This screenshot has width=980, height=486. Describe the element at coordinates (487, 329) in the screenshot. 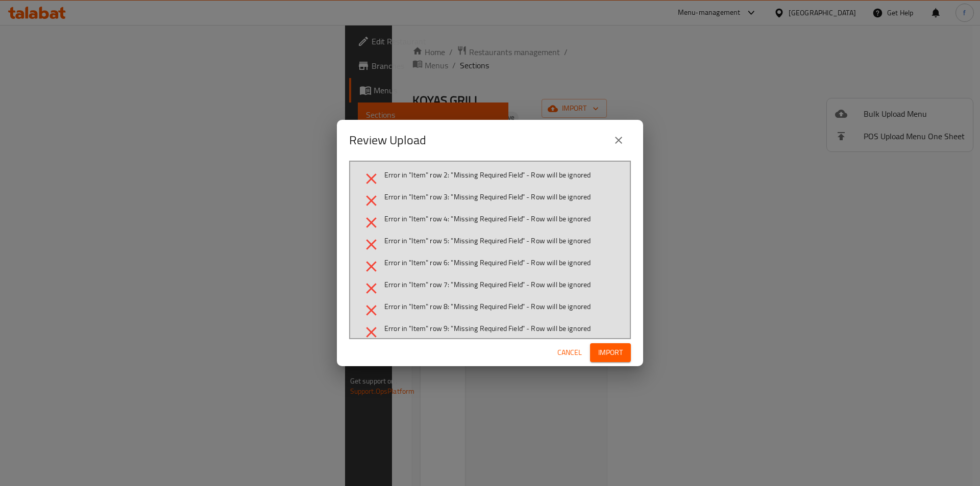

I see `span: Error in "Item" row 9: "Missing Required Field" - Row will be ignored` at that location.